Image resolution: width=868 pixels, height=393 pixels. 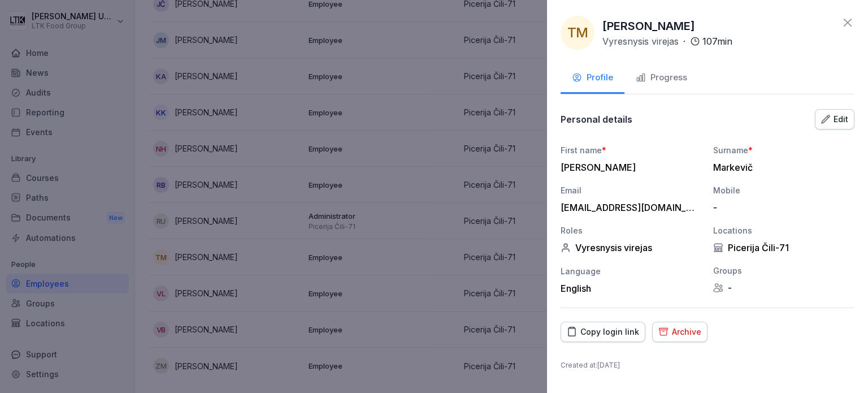 I want to click on div: Email, so click(x=631, y=190).